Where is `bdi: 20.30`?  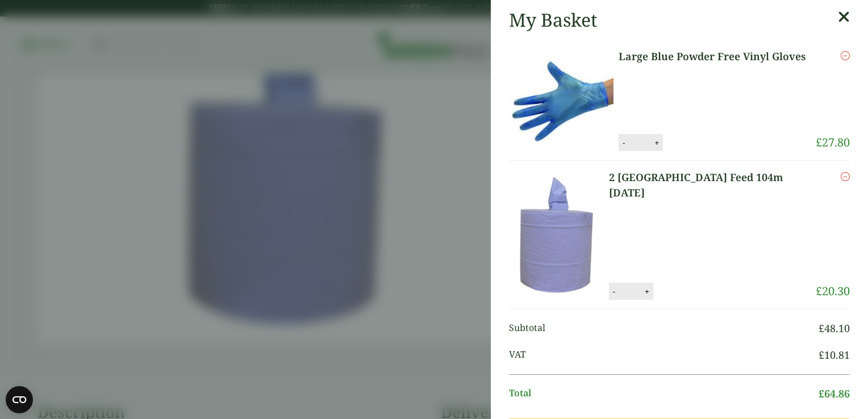 bdi: 20.30 is located at coordinates (833, 291).